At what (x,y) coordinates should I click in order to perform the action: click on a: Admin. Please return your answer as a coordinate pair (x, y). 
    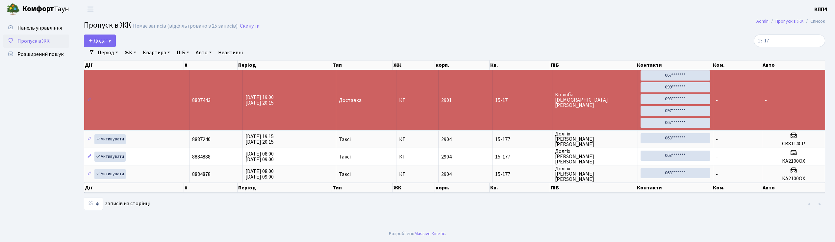
    Looking at the image, I should click on (762, 21).